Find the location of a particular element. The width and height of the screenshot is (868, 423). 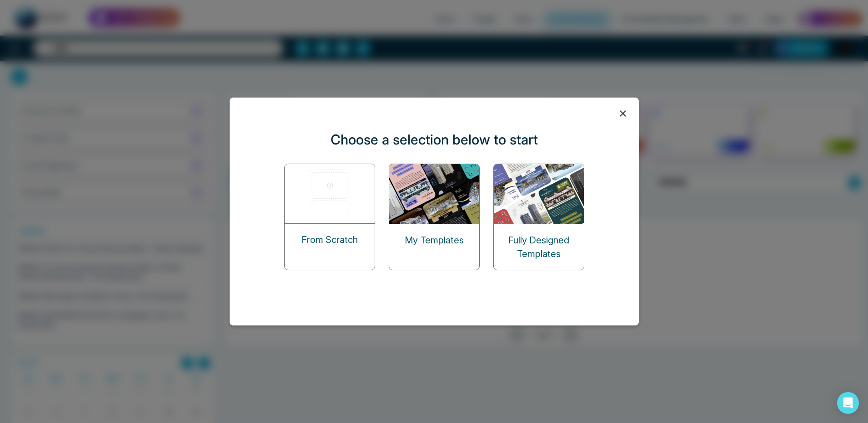

p: Fully Designed Templates is located at coordinates (539, 247).